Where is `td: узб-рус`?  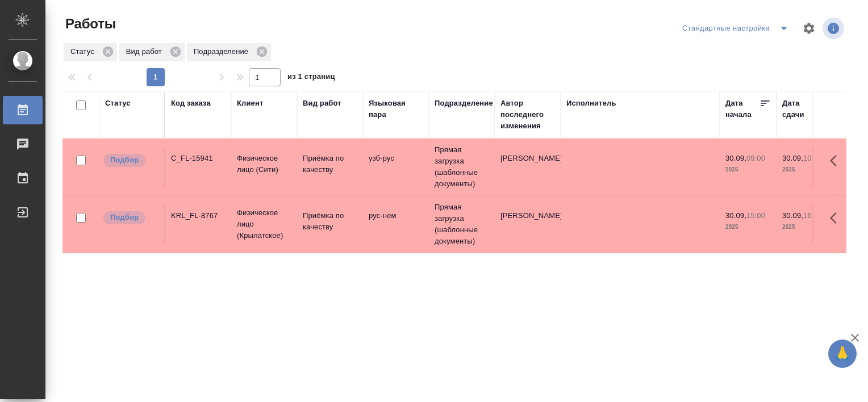
td: узб-рус is located at coordinates (396, 167).